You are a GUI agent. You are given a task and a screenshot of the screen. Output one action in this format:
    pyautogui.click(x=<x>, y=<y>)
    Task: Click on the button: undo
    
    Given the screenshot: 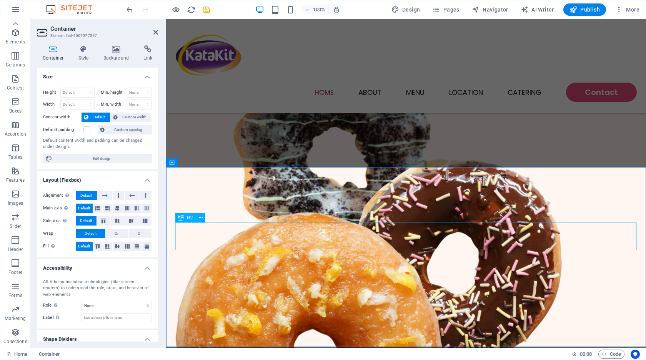 What is the action you would take?
    pyautogui.click(x=129, y=10)
    